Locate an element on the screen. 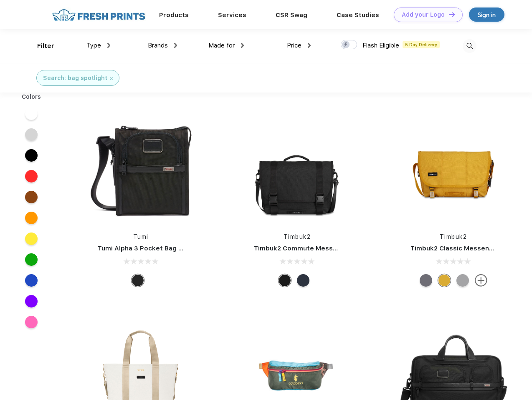 This screenshot has height=400, width=532. div: Eco Army Pop is located at coordinates (426, 281).